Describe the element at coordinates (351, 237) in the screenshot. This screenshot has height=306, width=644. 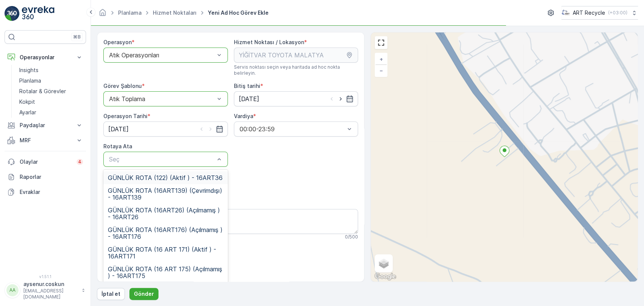
I see `p: 0 / 500` at that location.